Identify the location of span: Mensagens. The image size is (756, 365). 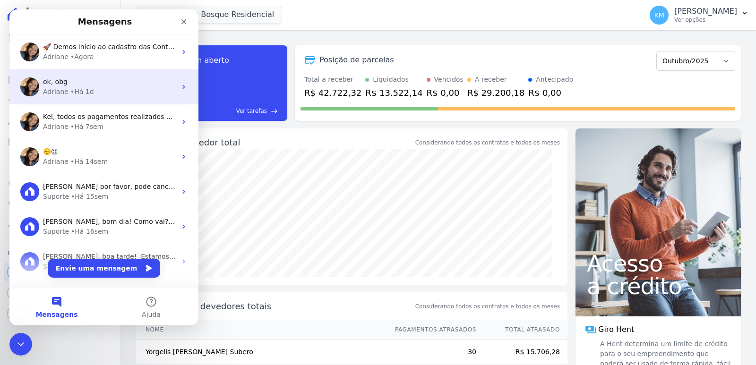
(47, 305).